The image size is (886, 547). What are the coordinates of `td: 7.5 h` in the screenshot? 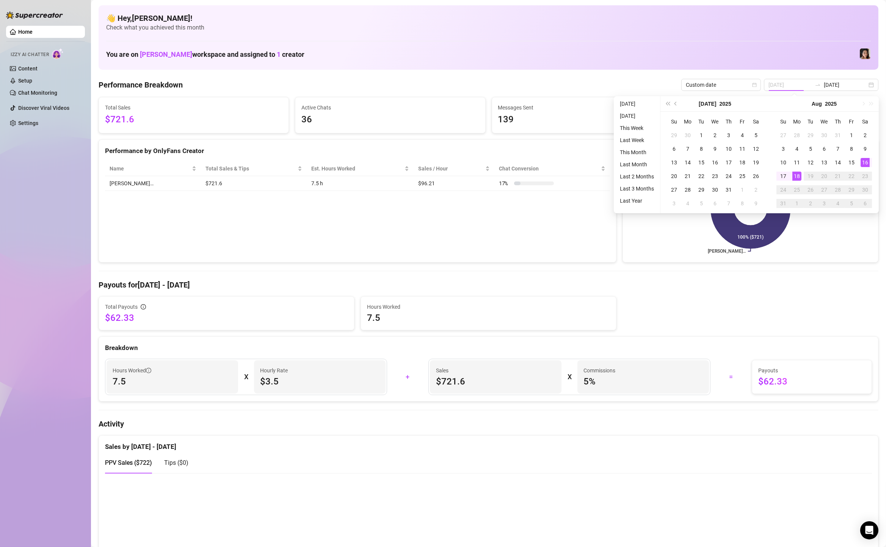 It's located at (360, 183).